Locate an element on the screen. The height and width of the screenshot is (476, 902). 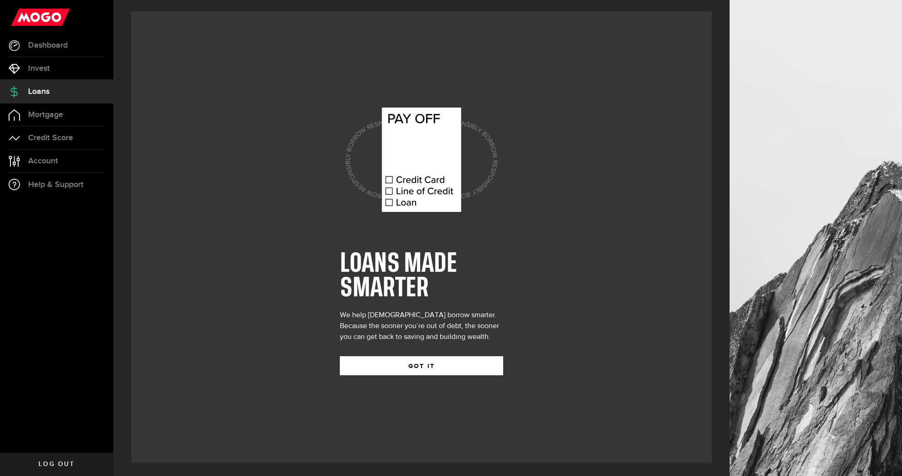
button: GOT IT is located at coordinates (421, 366).